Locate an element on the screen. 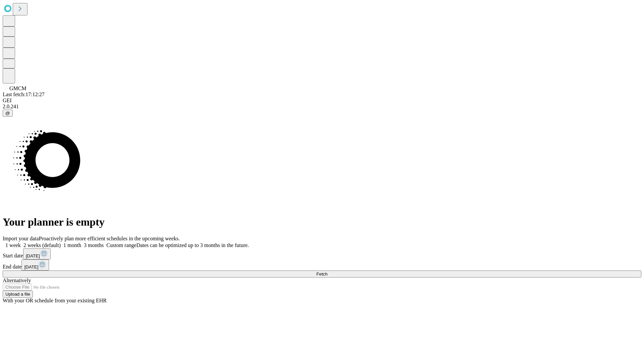 The image size is (644, 362). div: GEI is located at coordinates (322, 101).